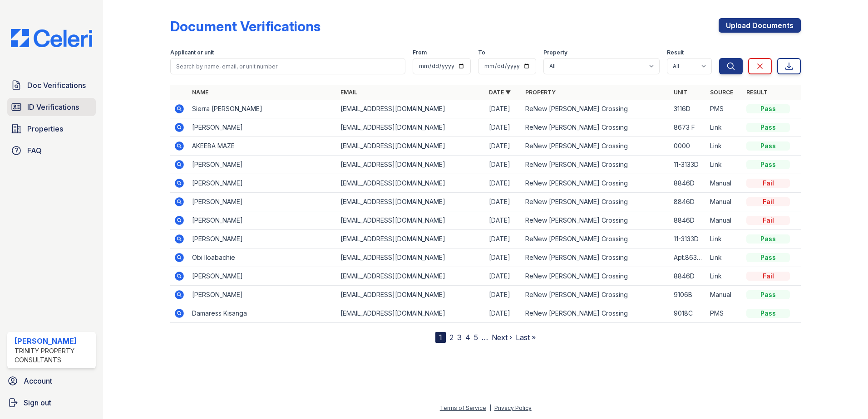 The height and width of the screenshot is (419, 868). I want to click on a: Unit, so click(680, 92).